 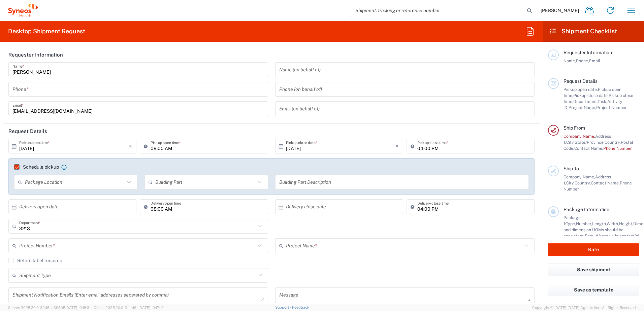 I want to click on span: Ship From, so click(x=574, y=128).